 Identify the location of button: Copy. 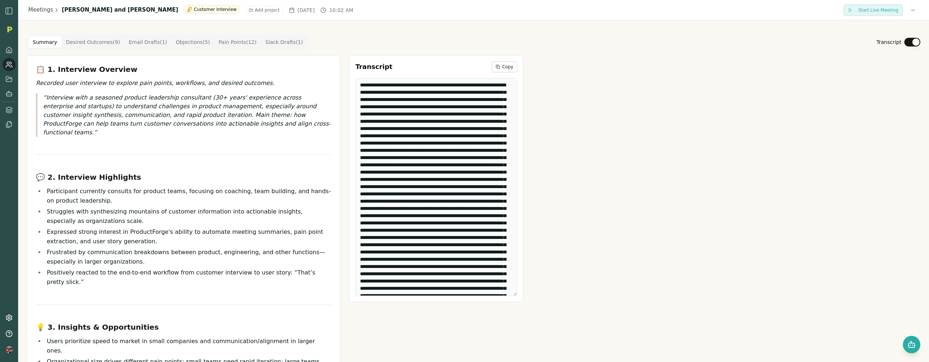
(504, 67).